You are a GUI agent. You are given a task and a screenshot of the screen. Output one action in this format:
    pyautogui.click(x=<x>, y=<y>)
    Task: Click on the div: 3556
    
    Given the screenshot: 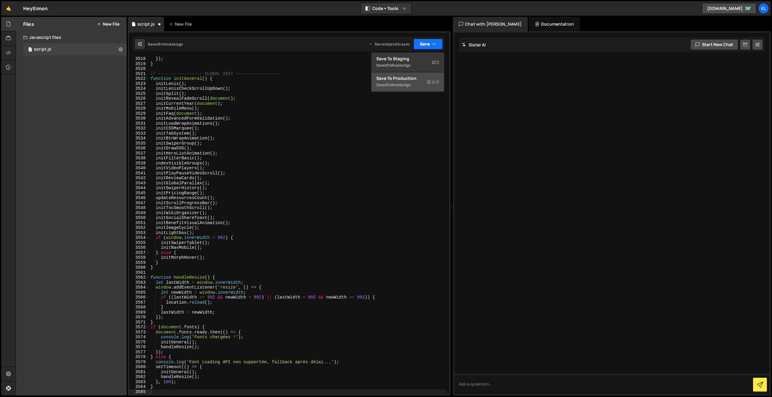 What is the action you would take?
    pyautogui.click(x=139, y=248)
    